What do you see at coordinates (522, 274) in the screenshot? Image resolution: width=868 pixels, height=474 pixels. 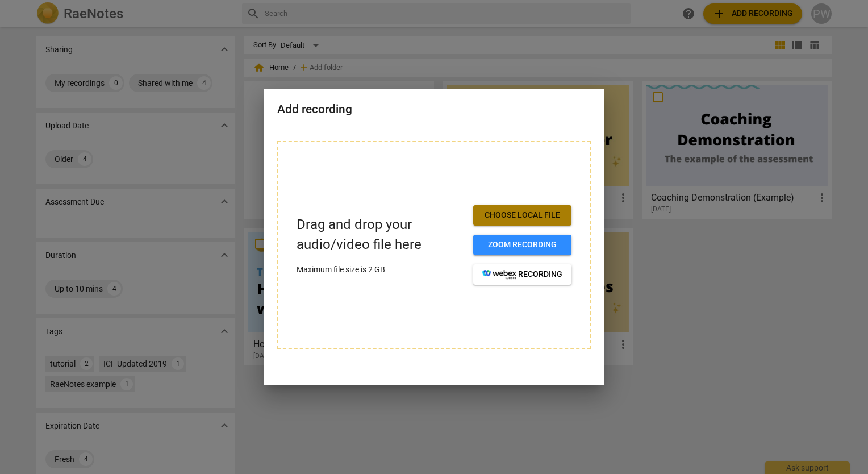 I see `span: recording` at bounding box center [522, 274].